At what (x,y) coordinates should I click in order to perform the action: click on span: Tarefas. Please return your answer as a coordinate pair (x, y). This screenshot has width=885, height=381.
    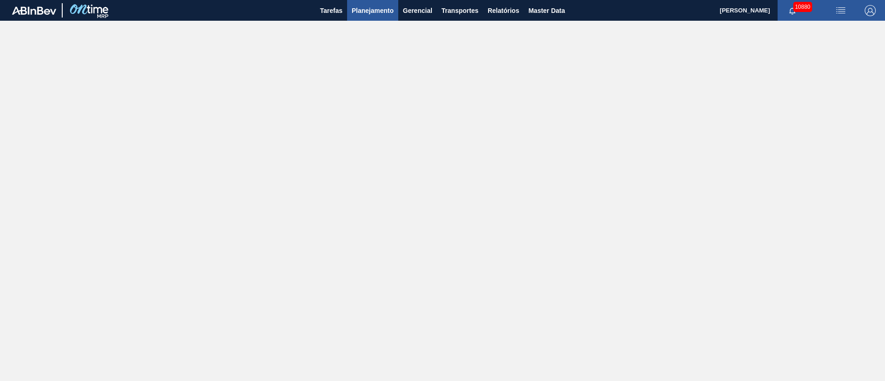
    Looking at the image, I should click on (331, 11).